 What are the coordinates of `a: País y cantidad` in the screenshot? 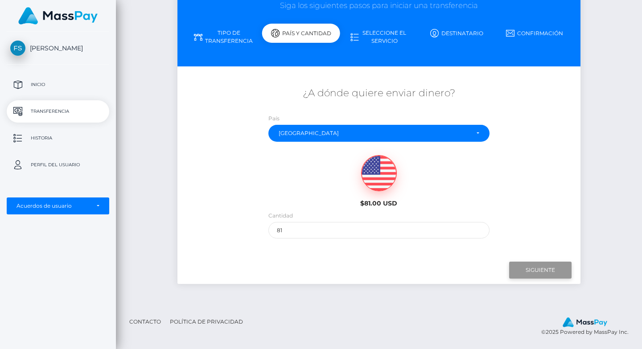 It's located at (301, 37).